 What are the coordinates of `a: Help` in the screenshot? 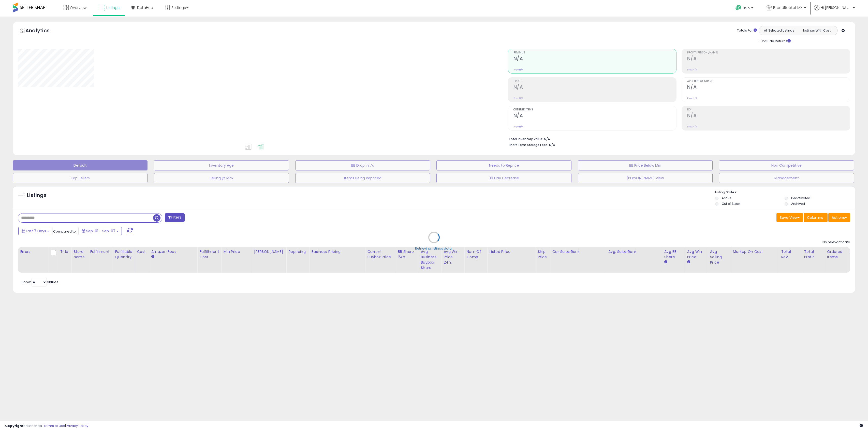 It's located at (745, 9).